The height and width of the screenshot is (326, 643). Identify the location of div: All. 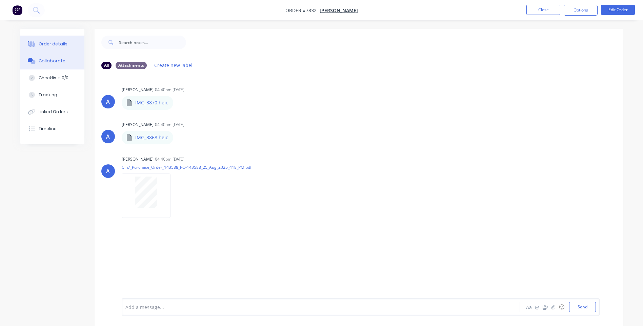
(106, 65).